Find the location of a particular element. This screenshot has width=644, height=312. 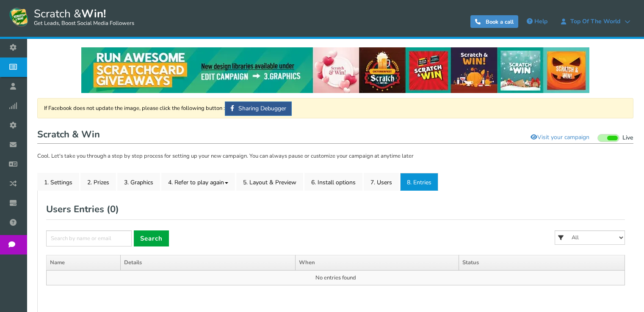

a: 2. Prizes is located at coordinates (98, 182).